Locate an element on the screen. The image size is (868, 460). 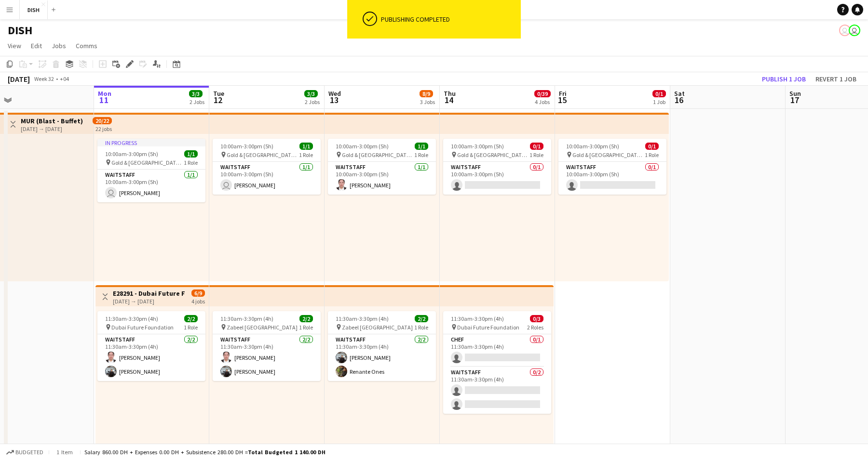
app-job-card: 11:30am-3:30pm (4h)0/3 Dubai Future Foundation2 RolesChef0/111:30am-3:30pm (4h) Waitstaff0/211:30... is located at coordinates (497, 362).